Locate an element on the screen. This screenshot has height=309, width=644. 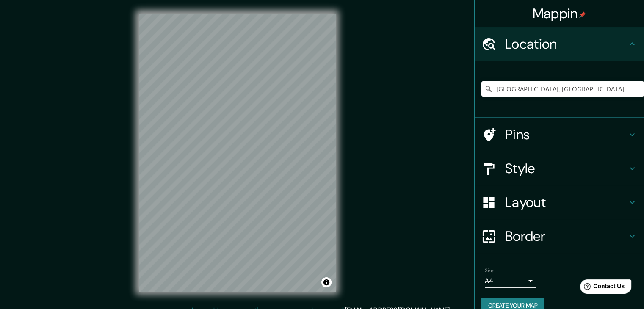
button: Toggle attribution is located at coordinates (327, 282).